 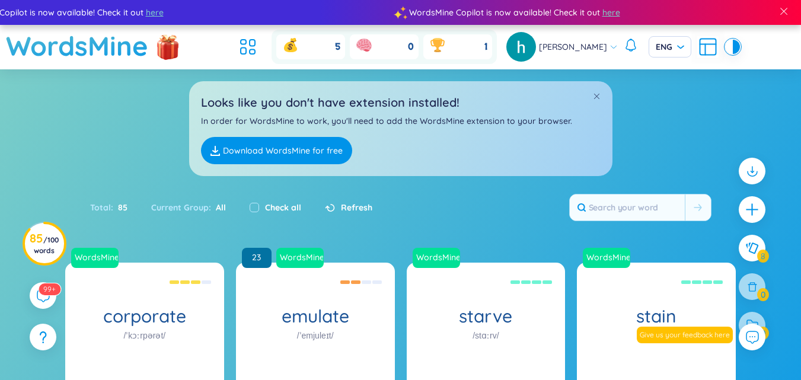 What do you see at coordinates (486, 336) in the screenshot?
I see `h1: /stɑːrv/` at bounding box center [486, 336].